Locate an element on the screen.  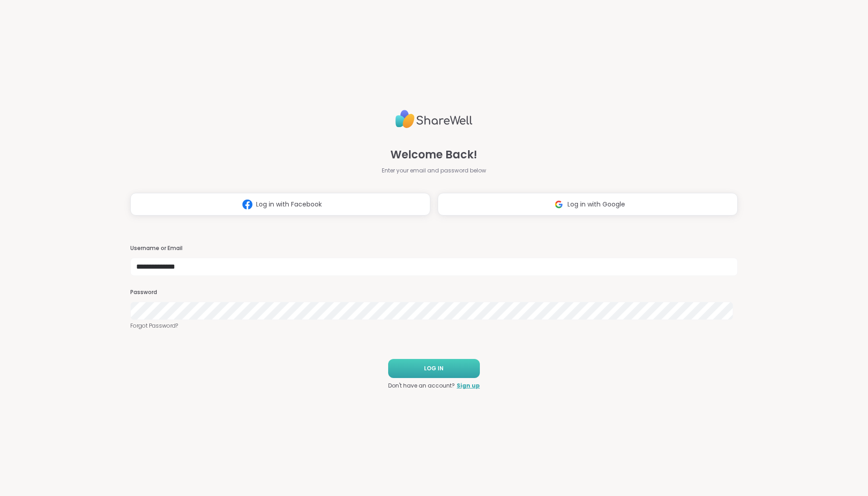
span: Don't have an account? is located at coordinates (421, 385).